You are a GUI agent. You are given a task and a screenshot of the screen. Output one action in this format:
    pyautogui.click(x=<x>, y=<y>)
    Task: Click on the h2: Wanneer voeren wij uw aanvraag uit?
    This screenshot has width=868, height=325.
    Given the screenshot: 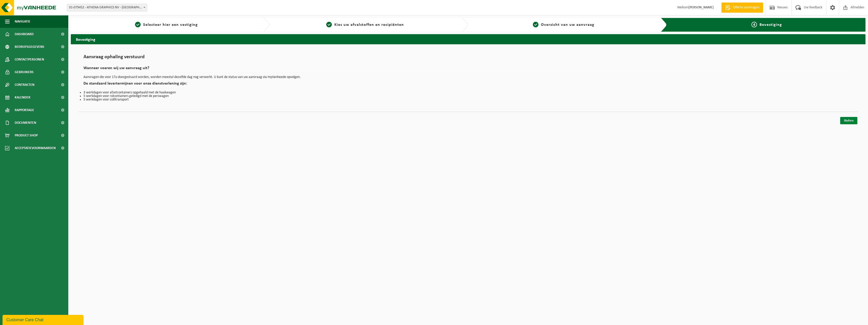 What is the action you would take?
    pyautogui.click(x=468, y=69)
    